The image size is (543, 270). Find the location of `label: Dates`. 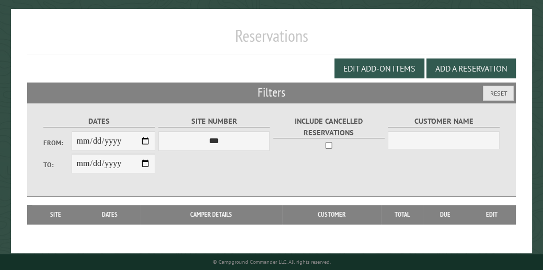

label: Dates is located at coordinates (99, 121).